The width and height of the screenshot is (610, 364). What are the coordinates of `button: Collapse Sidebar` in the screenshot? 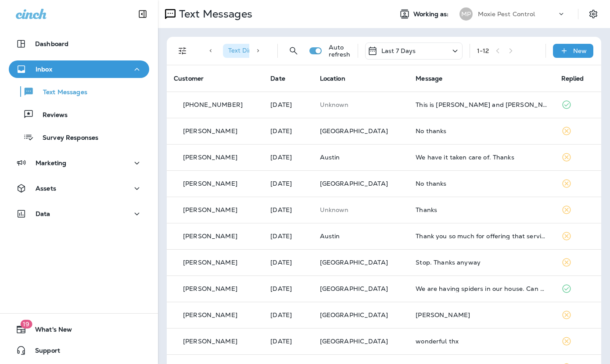 It's located at (143, 14).